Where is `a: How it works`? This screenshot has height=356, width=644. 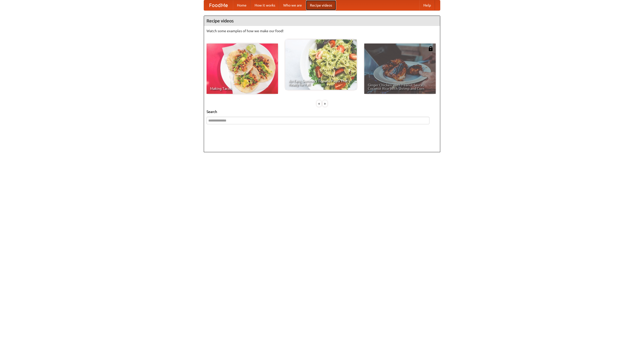
a: How it works is located at coordinates (265, 5).